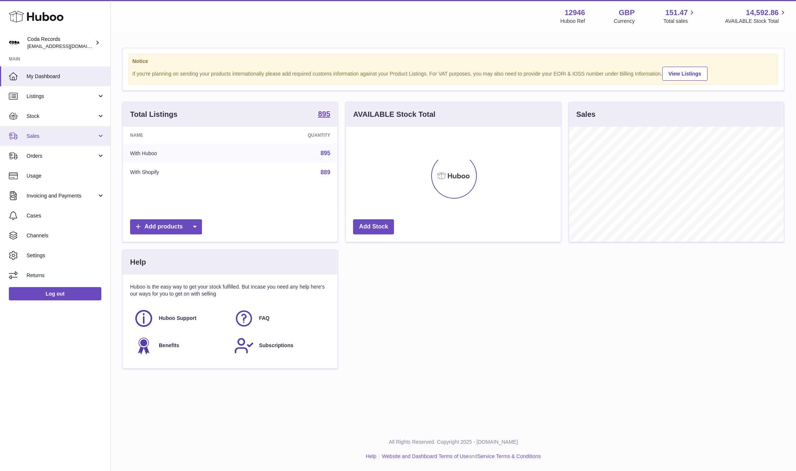 This screenshot has width=796, height=471. What do you see at coordinates (624, 21) in the screenshot?
I see `div: Currency` at bounding box center [624, 21].